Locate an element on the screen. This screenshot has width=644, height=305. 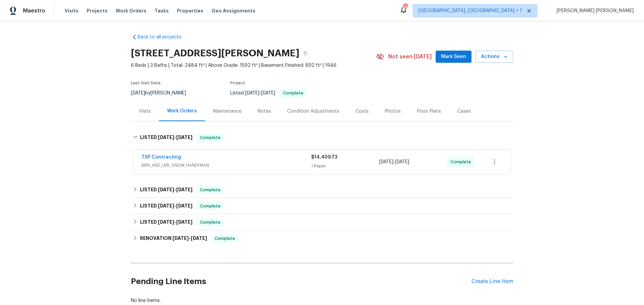
span: BRN_AND_LRR, SNOW, HANDYMAN is located at coordinates (226, 165).